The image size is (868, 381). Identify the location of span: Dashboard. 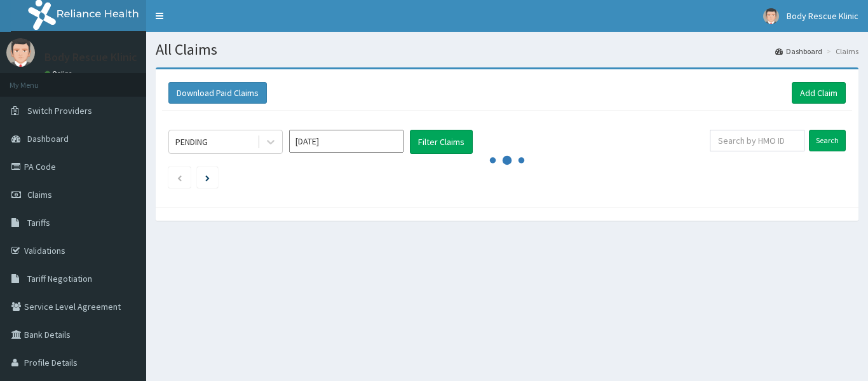
(47, 139).